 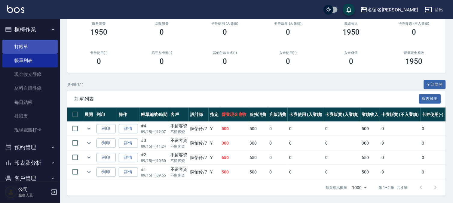 What do you see at coordinates (247, 99) in the screenshot?
I see `span: 訂單列表` at bounding box center [247, 99].